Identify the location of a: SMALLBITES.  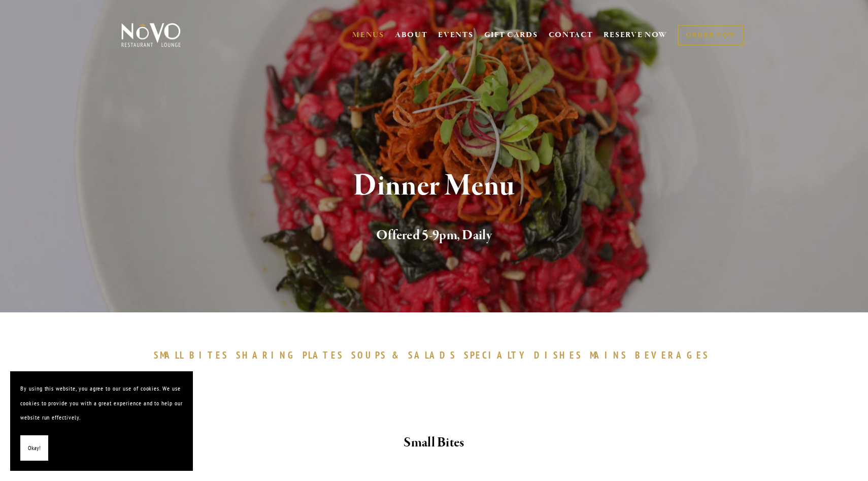
(193, 355).